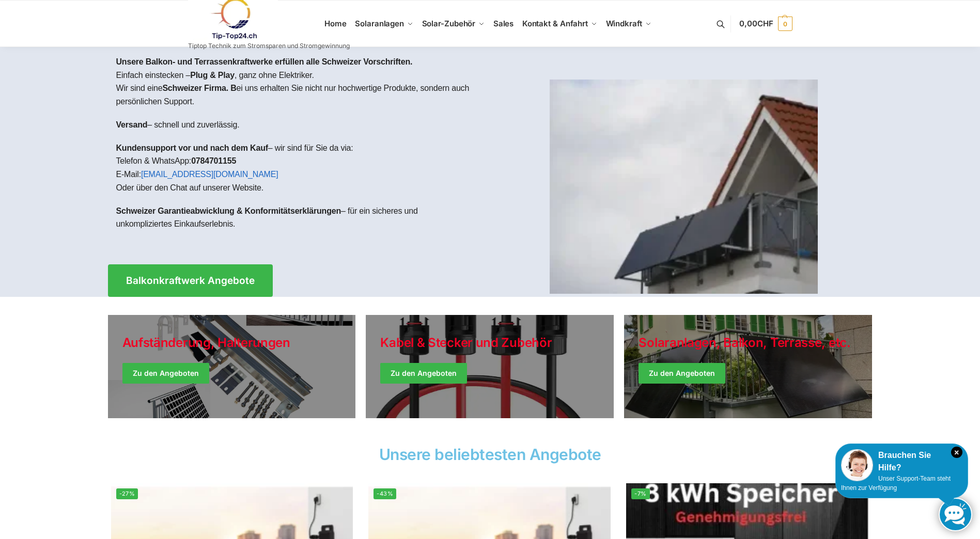 The image size is (980, 539). I want to click on p: Tiptop Technik zum Stromsparen und Stromgewinnung, so click(269, 46).